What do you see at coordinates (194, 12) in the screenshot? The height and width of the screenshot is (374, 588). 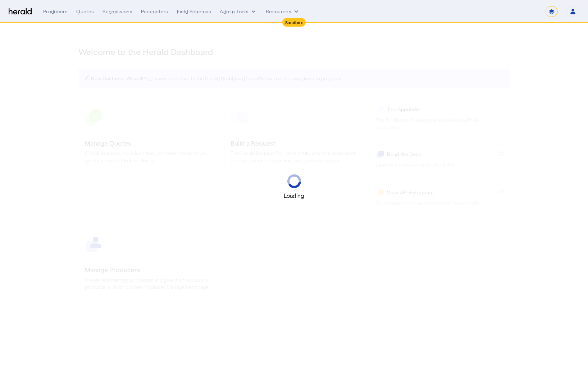 I see `div: Field Schemas` at bounding box center [194, 12].